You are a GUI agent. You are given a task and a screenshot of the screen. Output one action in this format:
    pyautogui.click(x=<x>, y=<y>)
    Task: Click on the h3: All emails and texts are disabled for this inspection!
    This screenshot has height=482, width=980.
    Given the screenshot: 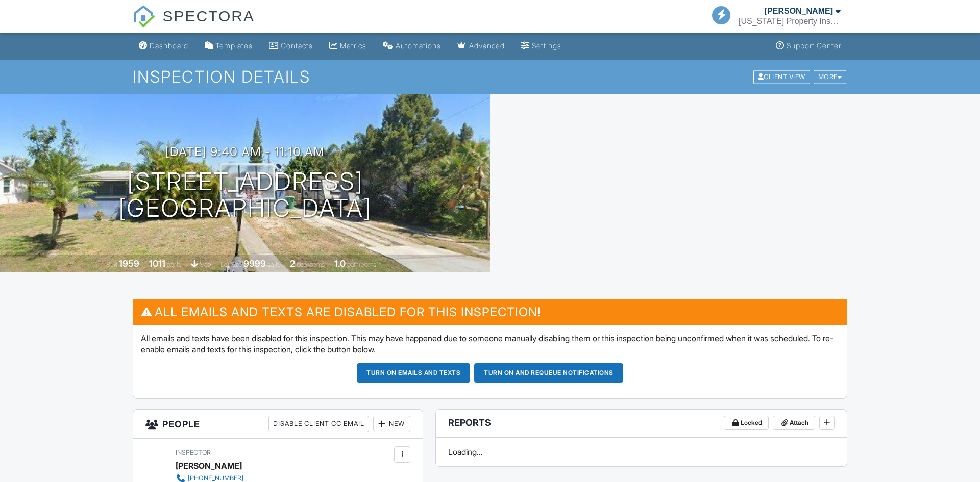 What is the action you would take?
    pyautogui.click(x=490, y=312)
    